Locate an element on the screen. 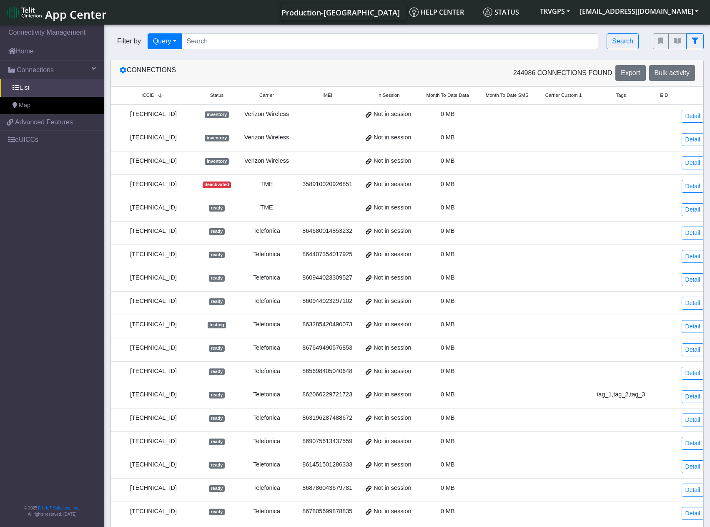 This screenshot has width=710, height=527. a: App Center is located at coordinates (56, 12).